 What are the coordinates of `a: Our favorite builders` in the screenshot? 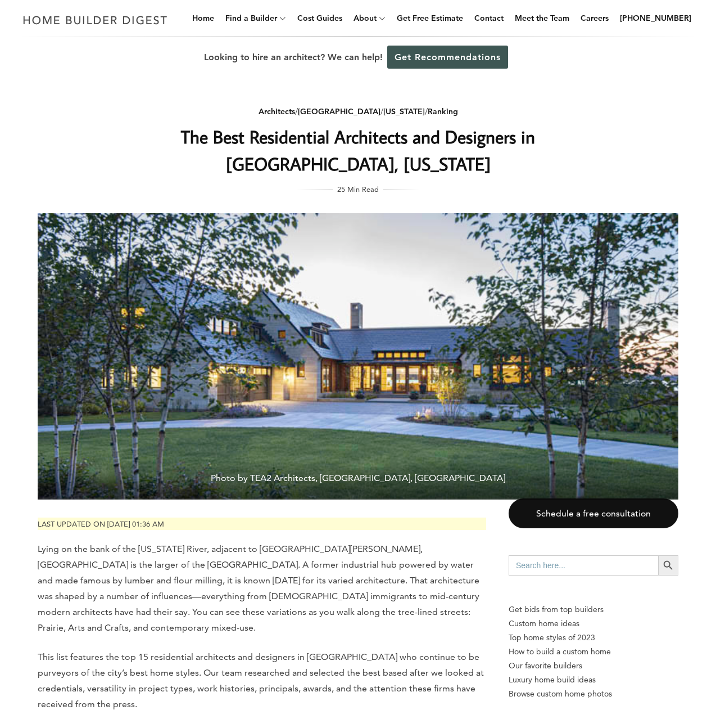 It's located at (594, 665).